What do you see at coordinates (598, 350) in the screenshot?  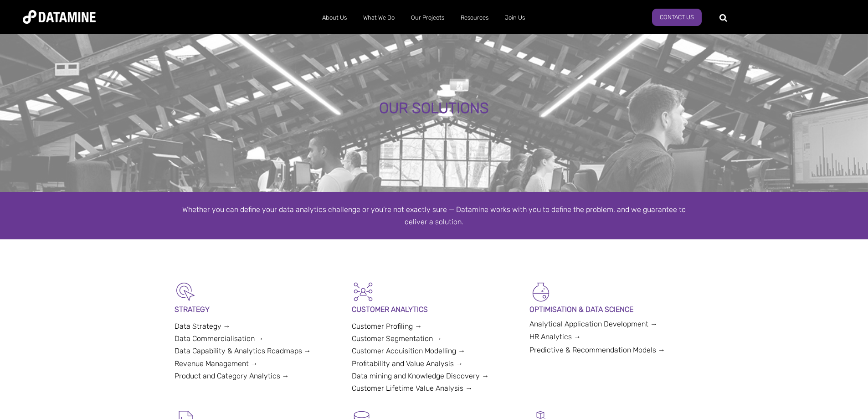 I see `a: Predictive & Recommendation Models →` at bounding box center [598, 350].